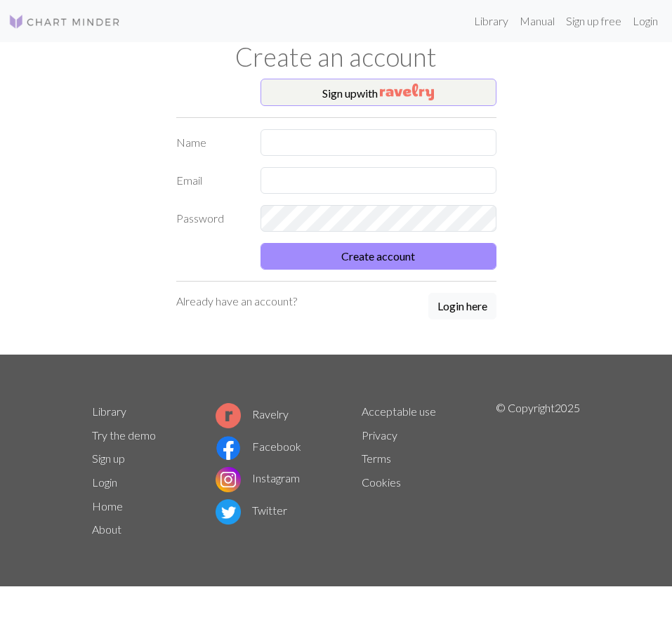 Image resolution: width=672 pixels, height=639 pixels. I want to click on a: Privacy, so click(379, 435).